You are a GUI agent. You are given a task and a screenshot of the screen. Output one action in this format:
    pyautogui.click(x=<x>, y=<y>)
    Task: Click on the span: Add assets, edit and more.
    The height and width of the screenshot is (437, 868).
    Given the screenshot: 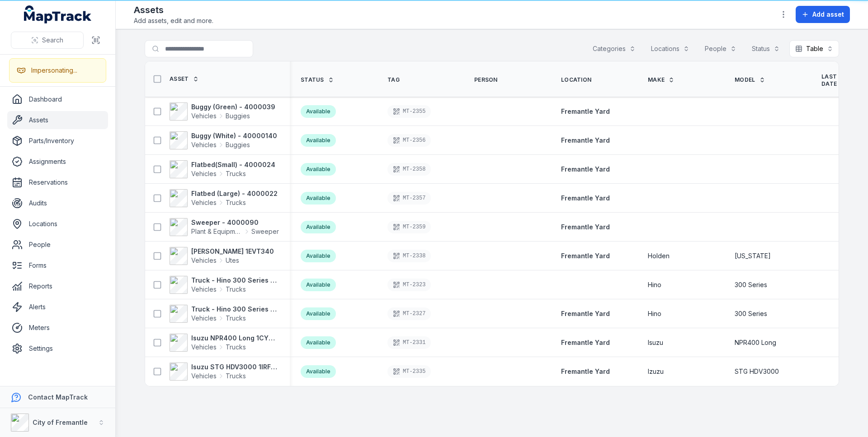 What is the action you would take?
    pyautogui.click(x=173, y=21)
    